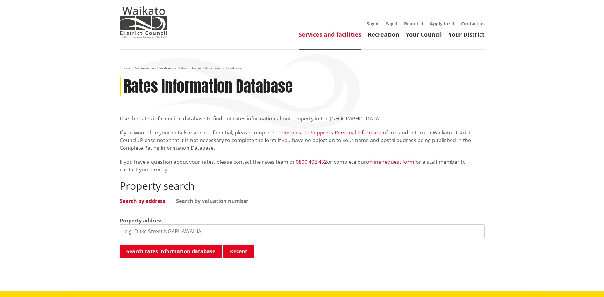 The width and height of the screenshot is (604, 297). I want to click on h2: Property search, so click(302, 186).